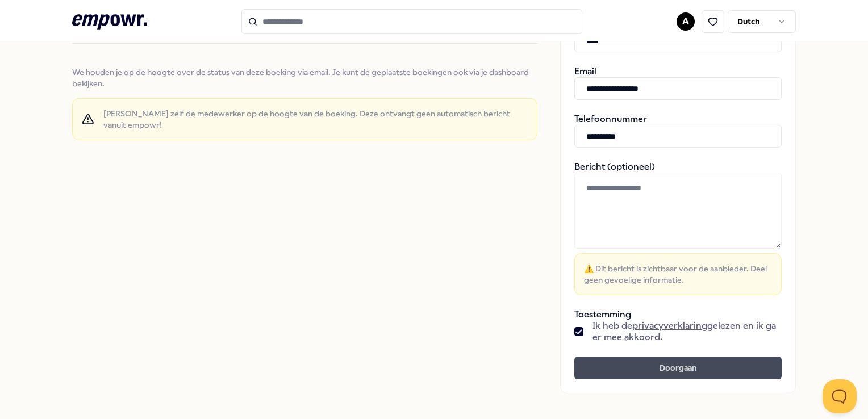  What do you see at coordinates (678, 274) in the screenshot?
I see `span: ⚠️ Dit bericht is zichtbaar voor de aanbieder. Deel geen gevoelige informatie.` at bounding box center [678, 274].